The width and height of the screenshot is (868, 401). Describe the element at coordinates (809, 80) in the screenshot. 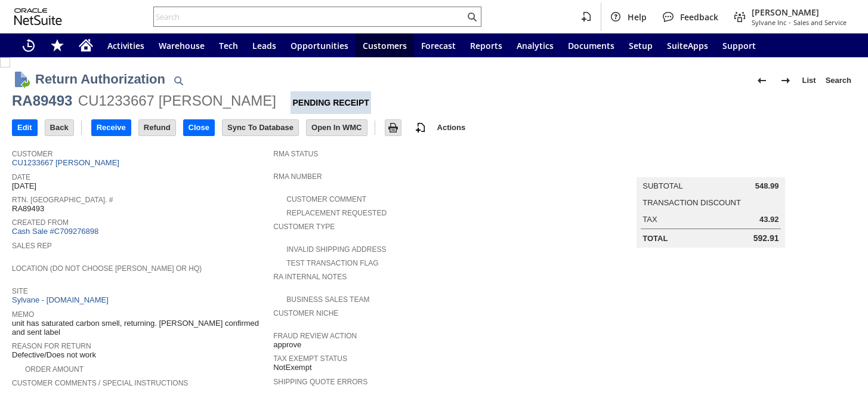

I see `a: List` at that location.